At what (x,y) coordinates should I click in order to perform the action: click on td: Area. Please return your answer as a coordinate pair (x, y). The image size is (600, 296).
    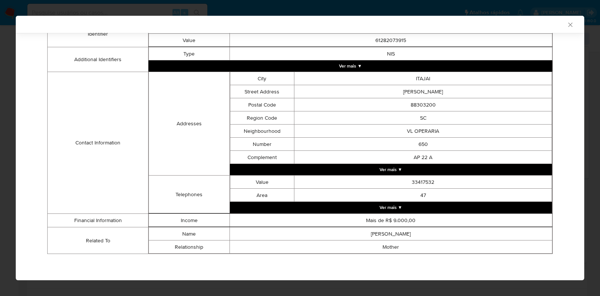
    Looking at the image, I should click on (262, 195).